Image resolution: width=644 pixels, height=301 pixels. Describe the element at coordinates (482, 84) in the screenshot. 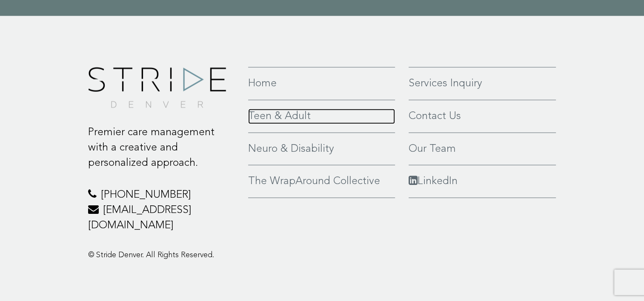

I see `a: Services Inquiry` at that location.